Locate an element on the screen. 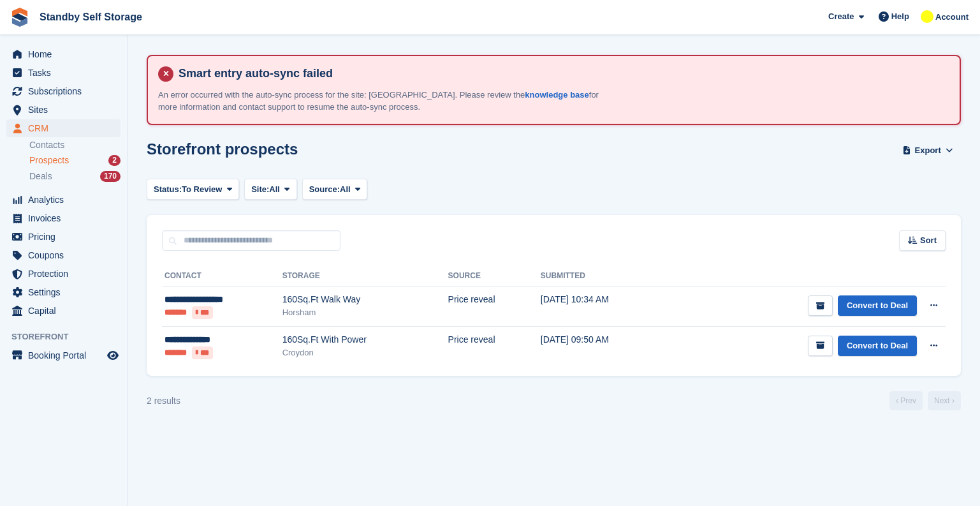 The width and height of the screenshot is (980, 506). h4: Smart entry auto-sync failed is located at coordinates (561, 73).